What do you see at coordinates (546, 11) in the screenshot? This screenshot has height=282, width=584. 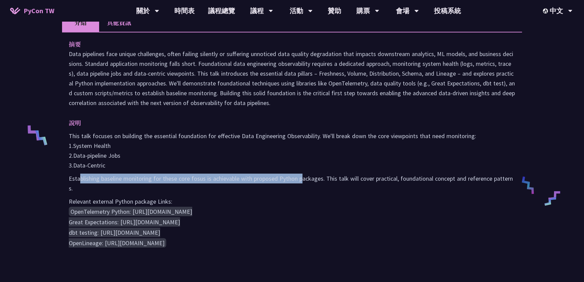 I see `img: Locale Icon` at bounding box center [546, 11].